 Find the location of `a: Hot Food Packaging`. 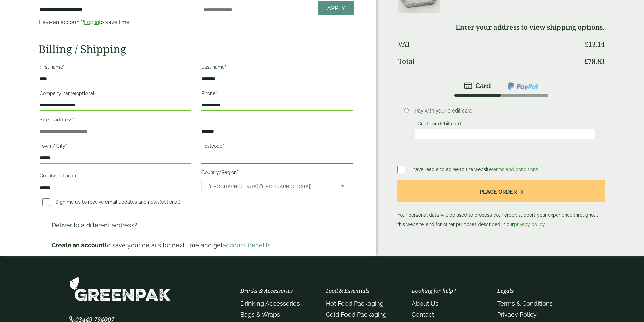

a: Hot Food Packaging is located at coordinates (355, 303).